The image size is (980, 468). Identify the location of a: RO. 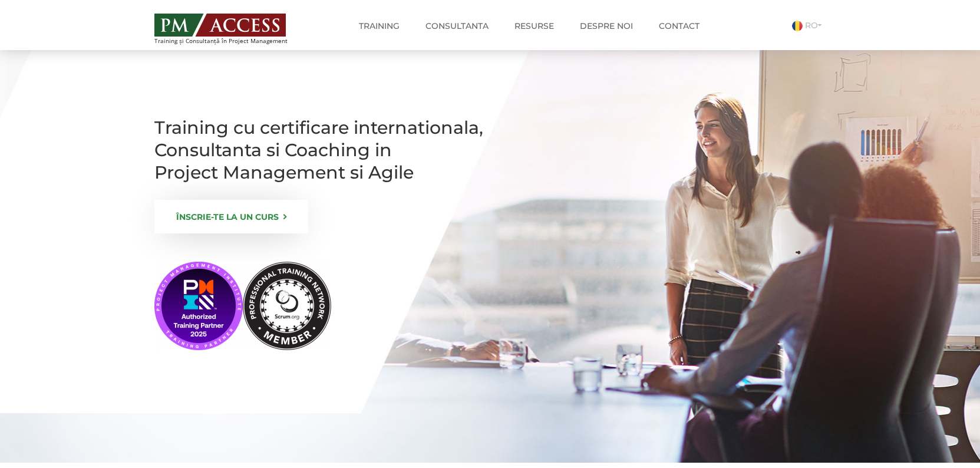
(809, 26).